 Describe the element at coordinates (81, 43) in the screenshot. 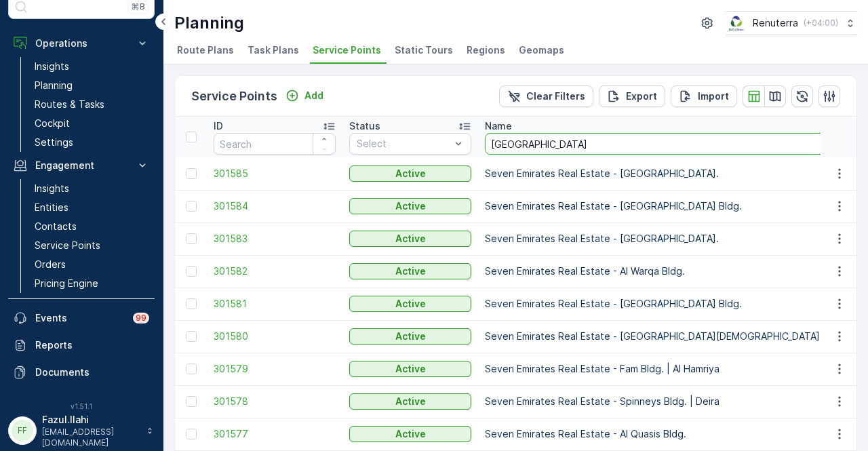

I see `button: Operations` at that location.